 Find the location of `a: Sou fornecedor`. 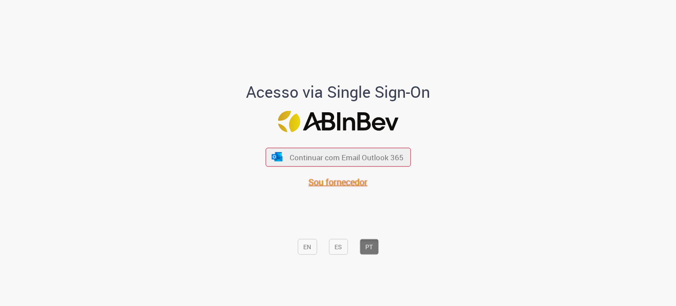

a: Sou fornecedor is located at coordinates (338, 181).